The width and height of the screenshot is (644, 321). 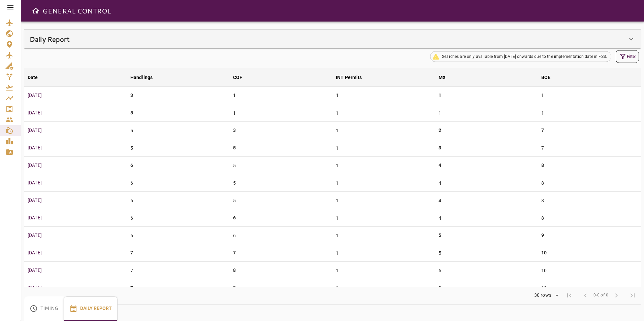 What do you see at coordinates (37, 77) in the screenshot?
I see `span: Date` at bounding box center [37, 77].